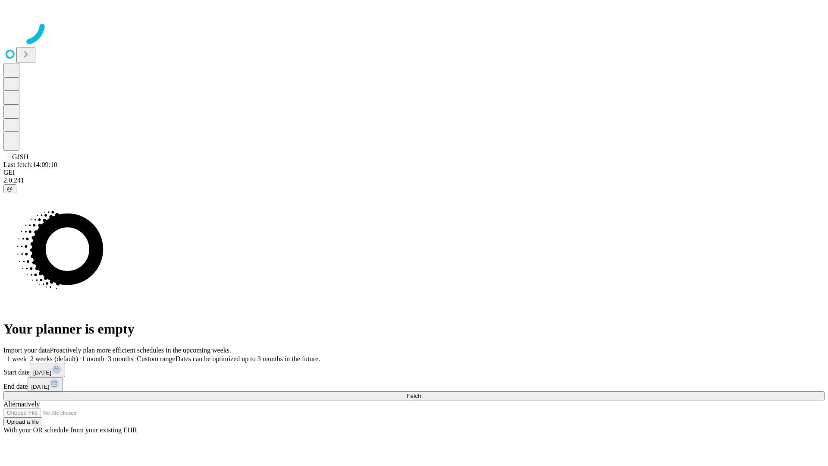  Describe the element at coordinates (414, 396) in the screenshot. I see `span: Fetch` at that location.